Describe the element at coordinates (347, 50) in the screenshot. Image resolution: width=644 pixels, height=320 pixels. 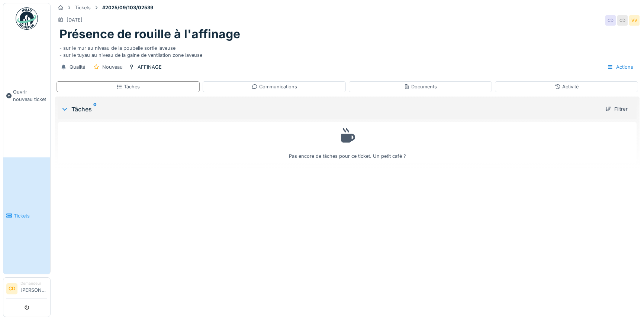
I see `div: - sur le mur au niveau de la poubelle sortie laveuse - sur le tuyau au niveau de la gaine de vent...` at that location.